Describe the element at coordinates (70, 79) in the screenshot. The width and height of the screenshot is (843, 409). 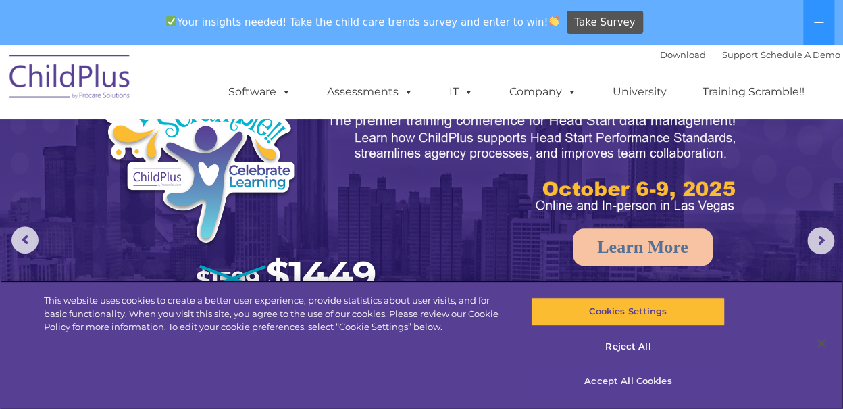
I see `img: ChildPlus by Procare Solutions` at that location.